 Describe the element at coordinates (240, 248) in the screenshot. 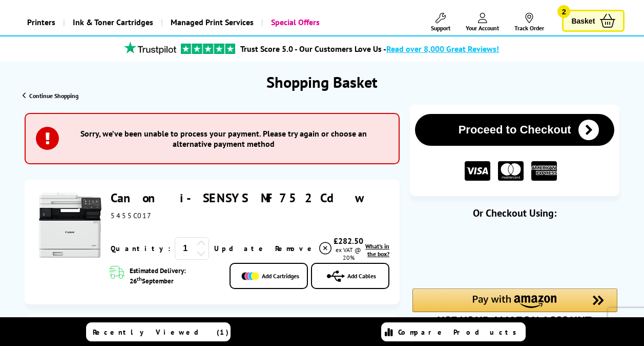

I see `a: Update` at that location.